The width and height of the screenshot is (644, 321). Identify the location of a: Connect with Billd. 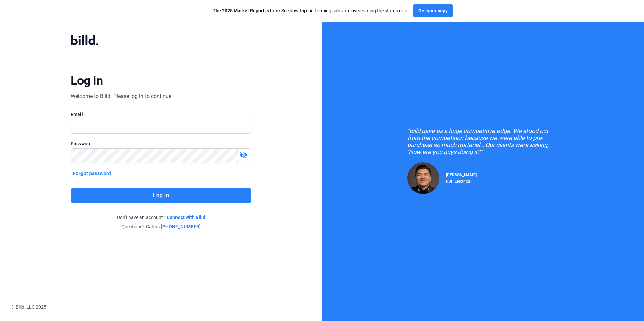
(186, 218).